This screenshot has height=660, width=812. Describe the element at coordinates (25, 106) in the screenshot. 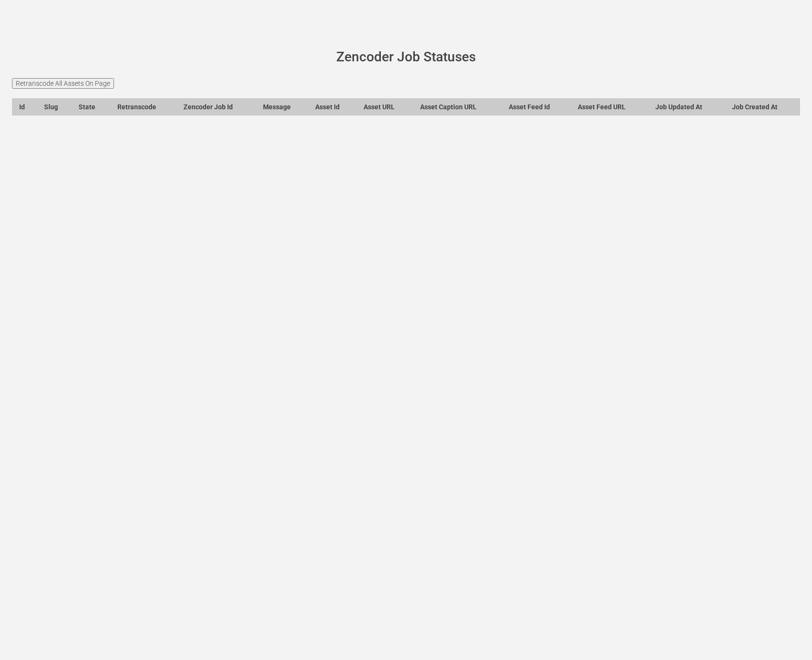

I see `th: Id` at that location.